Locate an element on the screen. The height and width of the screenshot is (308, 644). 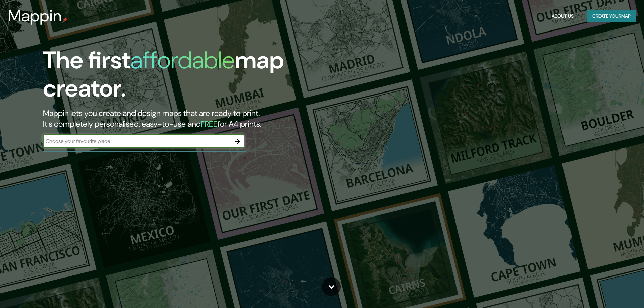
input: Choose your favourite place is located at coordinates (137, 141).